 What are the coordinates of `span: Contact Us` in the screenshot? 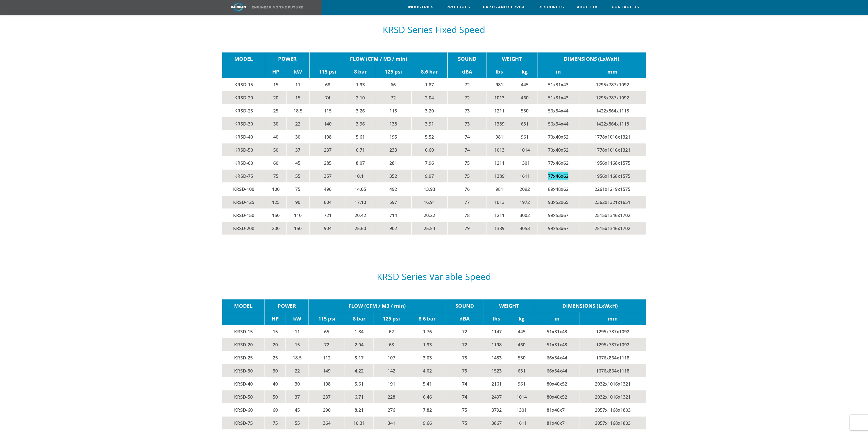 It's located at (626, 7).